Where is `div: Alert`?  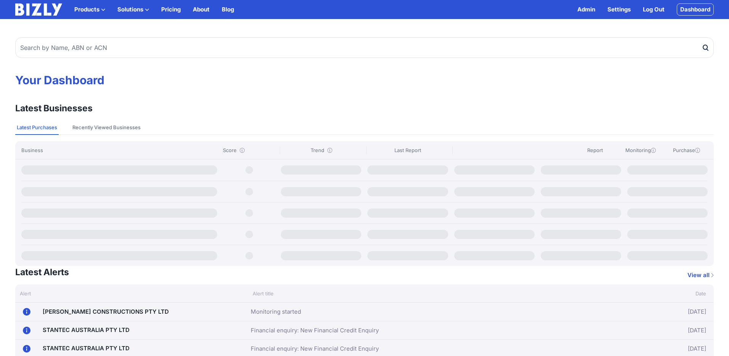
div: Alert is located at coordinates (131, 293).